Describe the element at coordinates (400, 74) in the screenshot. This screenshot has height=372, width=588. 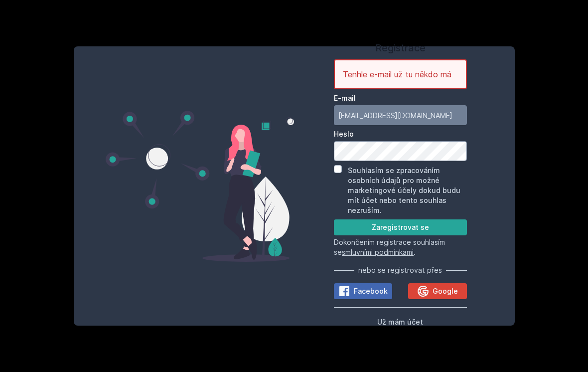
I see `div: Tenhle e-mail už tu někdo má` at that location.